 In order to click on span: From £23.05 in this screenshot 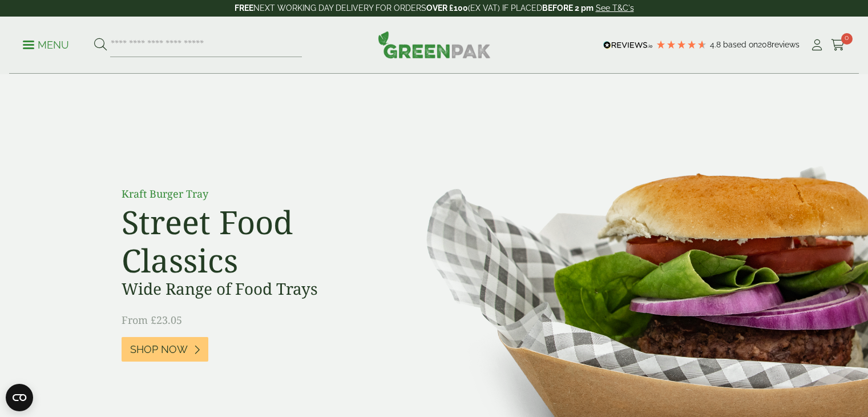, I will do `click(152, 320)`.